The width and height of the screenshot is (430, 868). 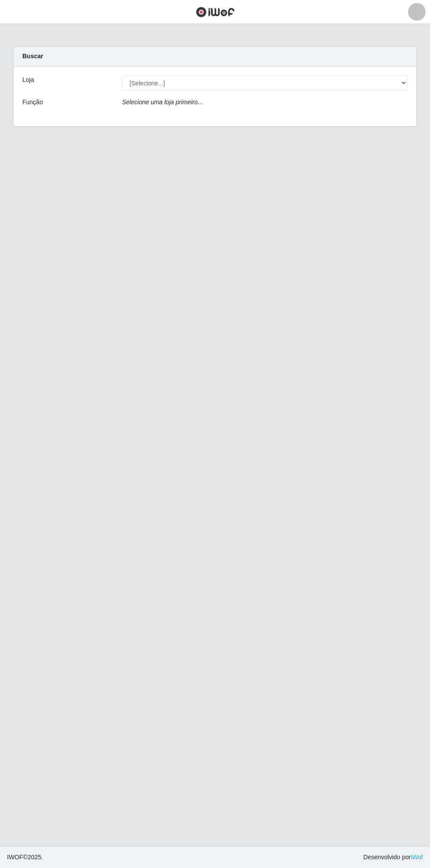 I want to click on label: Função, so click(x=32, y=102).